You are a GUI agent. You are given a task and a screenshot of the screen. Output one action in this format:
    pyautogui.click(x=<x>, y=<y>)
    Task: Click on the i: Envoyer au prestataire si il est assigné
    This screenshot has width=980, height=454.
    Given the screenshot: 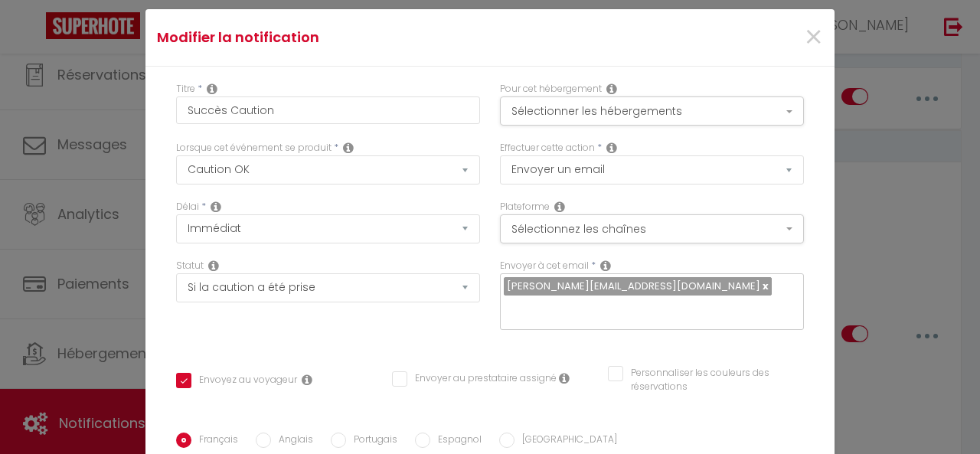 What is the action you would take?
    pyautogui.click(x=564, y=378)
    